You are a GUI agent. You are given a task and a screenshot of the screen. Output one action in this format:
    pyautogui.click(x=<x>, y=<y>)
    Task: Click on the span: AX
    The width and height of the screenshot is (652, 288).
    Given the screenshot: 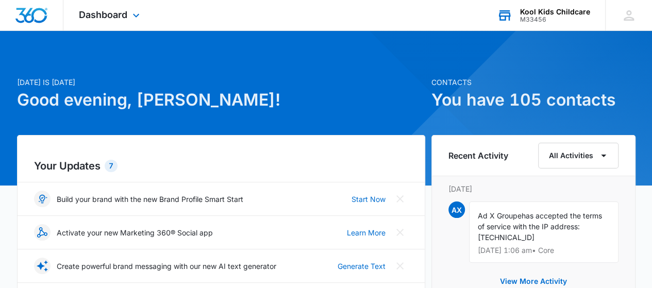 What is the action you would take?
    pyautogui.click(x=456, y=210)
    